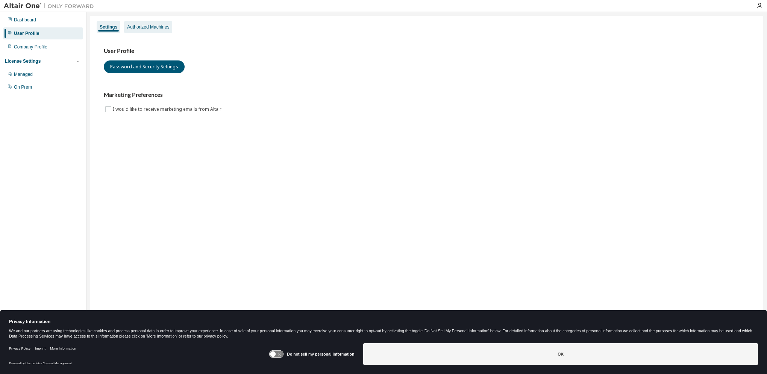 This screenshot has height=374, width=767. What do you see at coordinates (25, 20) in the screenshot?
I see `div: Dashboard` at bounding box center [25, 20].